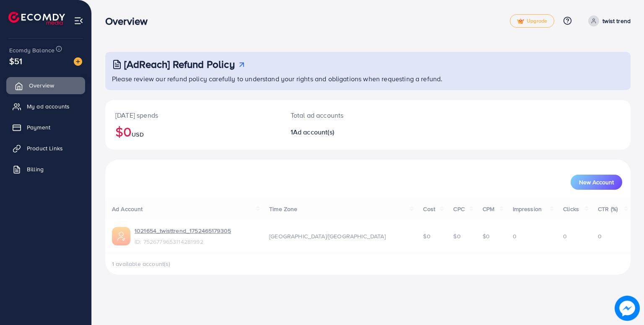  Describe the element at coordinates (37, 18) in the screenshot. I see `a: logo` at that location.